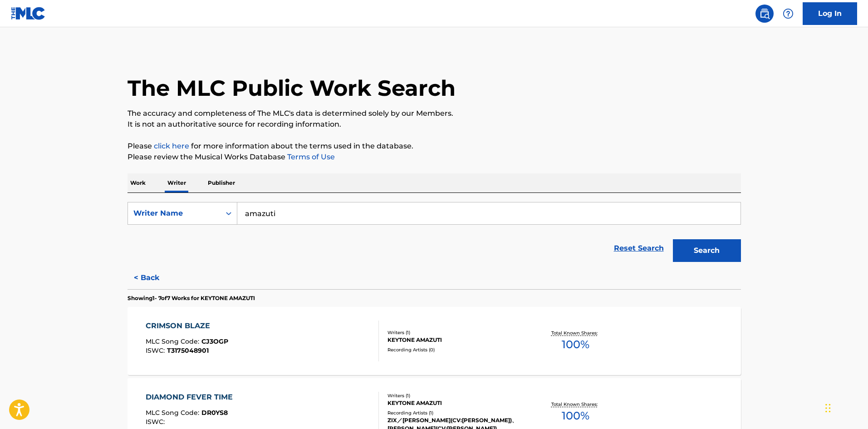 The width and height of the screenshot is (868, 429). What do you see at coordinates (191, 397) in the screenshot?
I see `div: DIAMOND FEVER TIME` at bounding box center [191, 397].